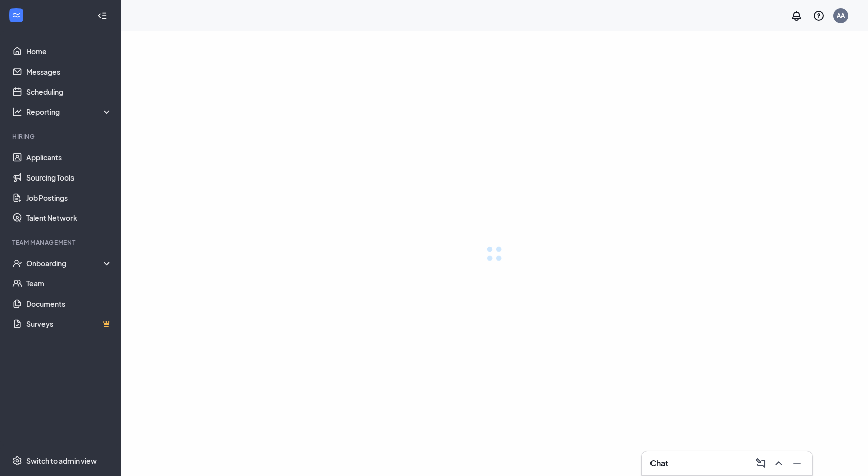 Image resolution: width=868 pixels, height=476 pixels. I want to click on svg: Settings, so click(17, 461).